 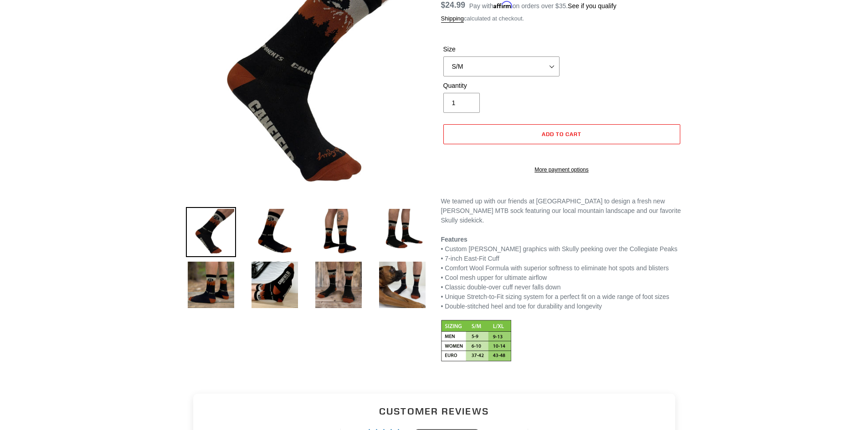 I want to click on a: More payment options, so click(x=562, y=170).